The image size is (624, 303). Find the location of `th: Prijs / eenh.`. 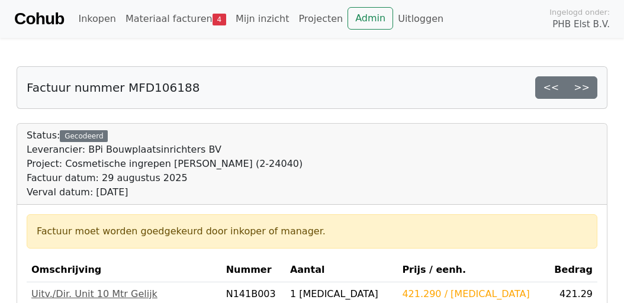

th: Prijs / eenh. is located at coordinates (471, 270).